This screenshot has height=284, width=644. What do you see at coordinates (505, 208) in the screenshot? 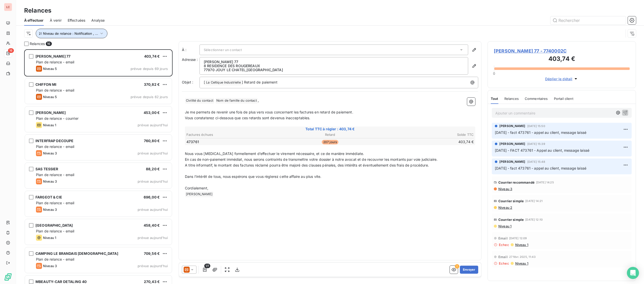
I see `span: Niveau 2` at bounding box center [505, 208].